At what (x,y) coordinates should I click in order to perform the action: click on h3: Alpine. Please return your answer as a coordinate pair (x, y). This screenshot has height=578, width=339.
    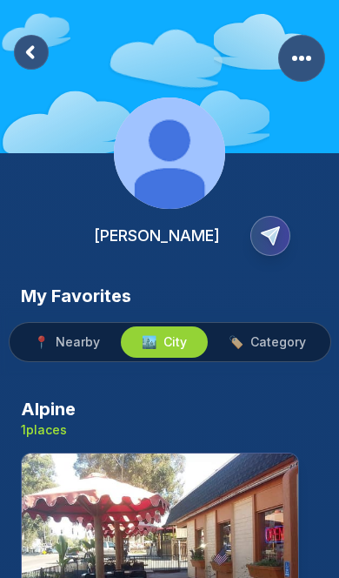
    Looking at the image, I should click on (48, 409).